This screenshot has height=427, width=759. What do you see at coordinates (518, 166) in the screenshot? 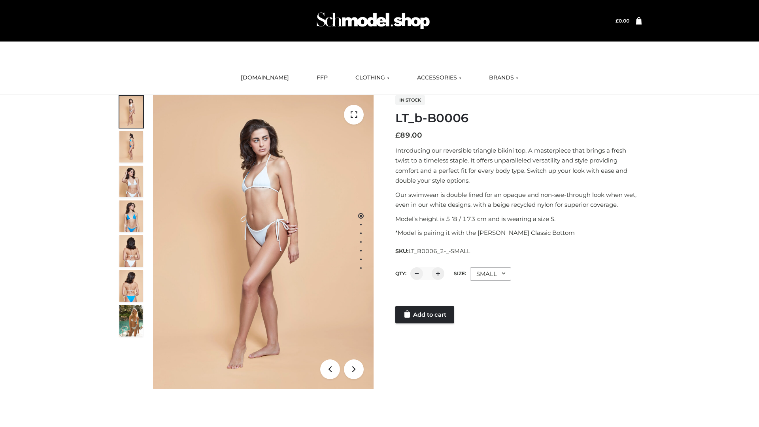
I see `p: Introducing our reversible triangle bikini top. A masterpiece that brings a fresh twist to a time...` at bounding box center [518, 166].